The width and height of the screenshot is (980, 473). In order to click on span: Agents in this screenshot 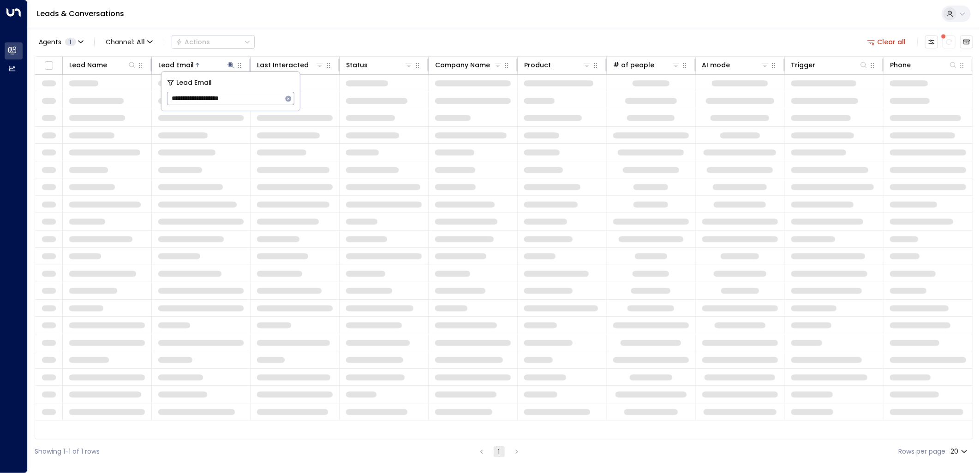, I will do `click(50, 42)`.